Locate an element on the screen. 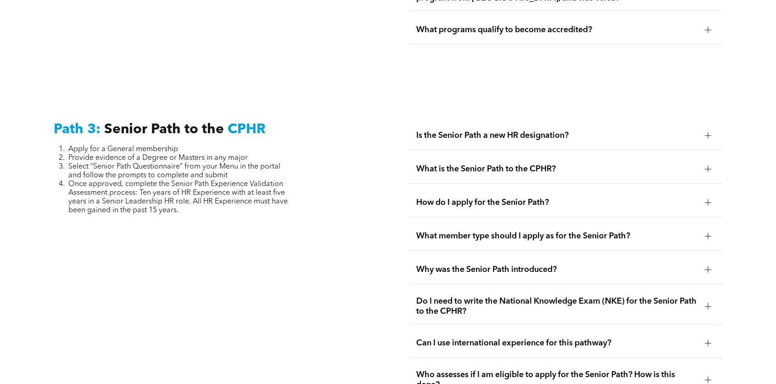 Image resolution: width=776 pixels, height=384 pixels. span: Do I need to write the National Knowledge Exam (NKE) for the Senior Path to the CPHR? is located at coordinates (557, 306).